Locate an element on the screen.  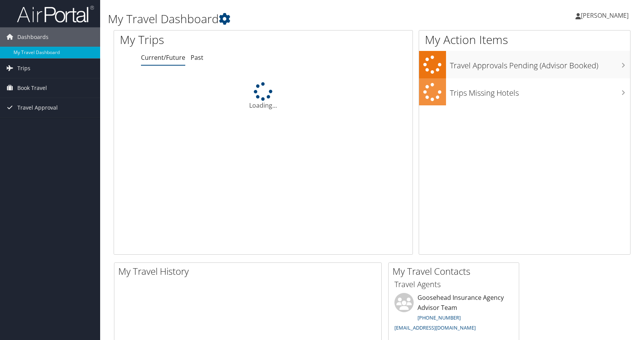
span: Trips is located at coordinates (24, 68).